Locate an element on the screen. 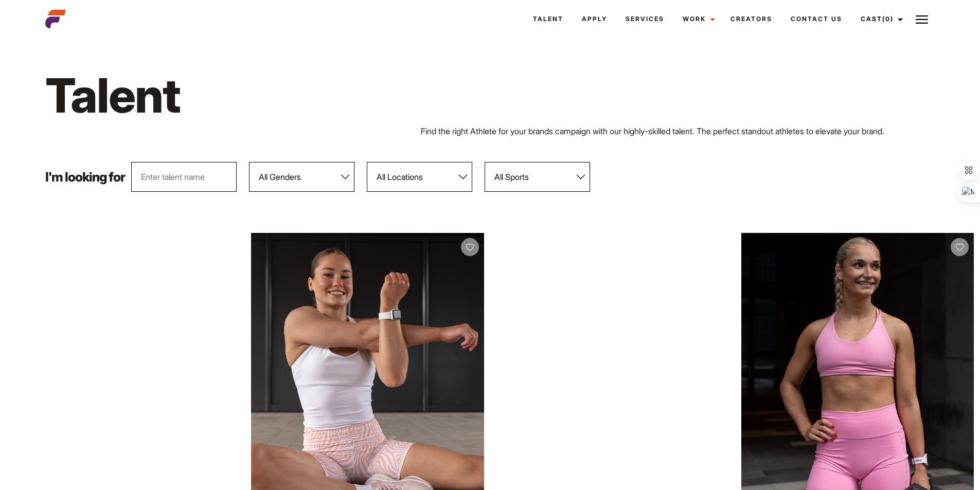 The width and height of the screenshot is (980, 490). p: I'm looking for is located at coordinates (85, 177).